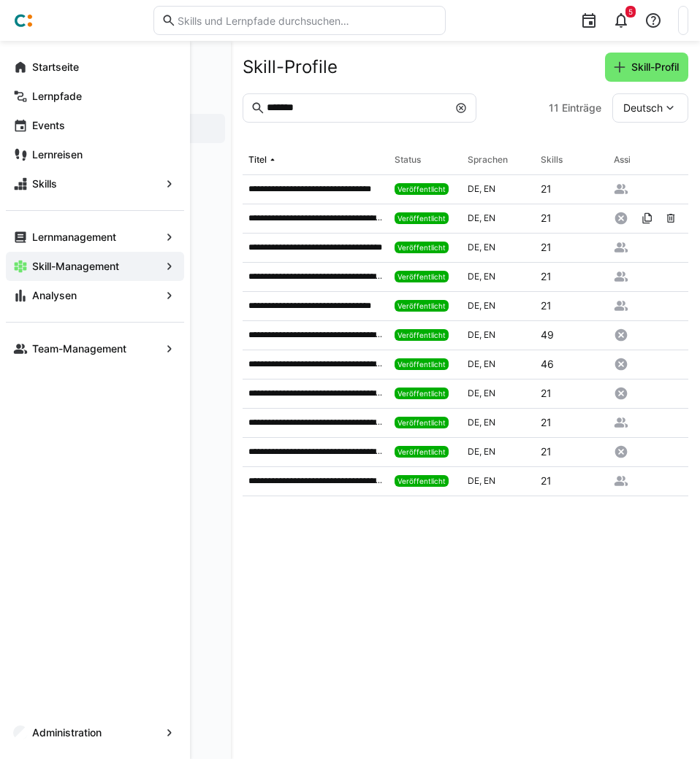 This screenshot has width=700, height=759. Describe the element at coordinates (547, 335) in the screenshot. I see `p: 49` at that location.